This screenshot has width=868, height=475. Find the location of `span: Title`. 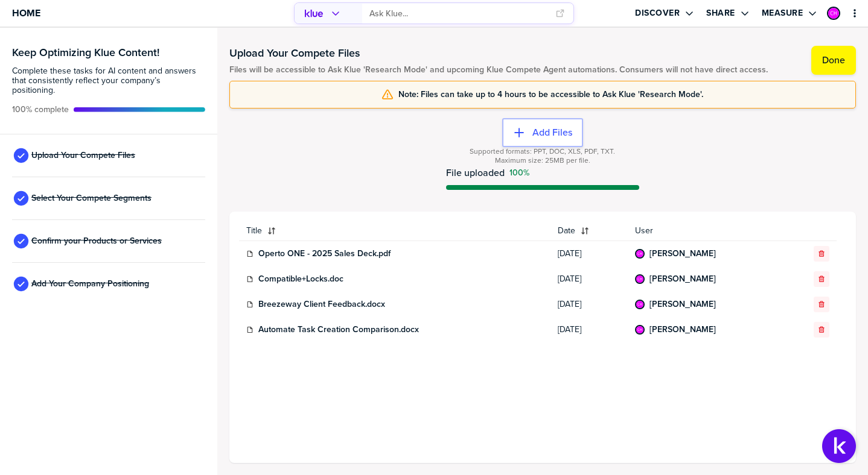

span: Title is located at coordinates (254, 231).